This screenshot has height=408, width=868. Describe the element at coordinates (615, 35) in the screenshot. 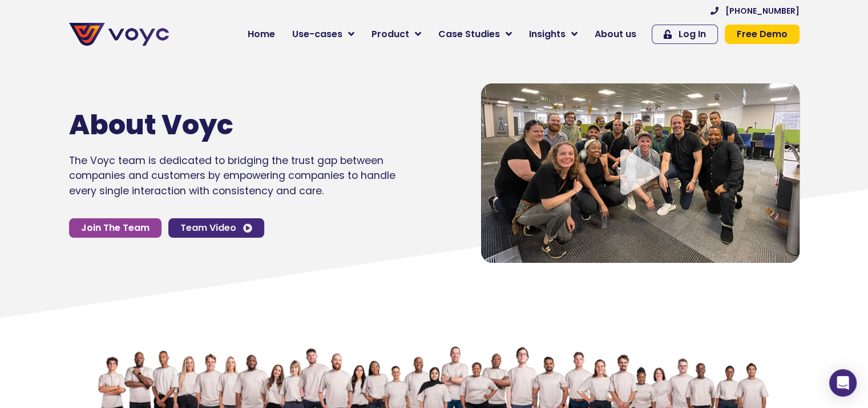

I see `span: About us` at that location.